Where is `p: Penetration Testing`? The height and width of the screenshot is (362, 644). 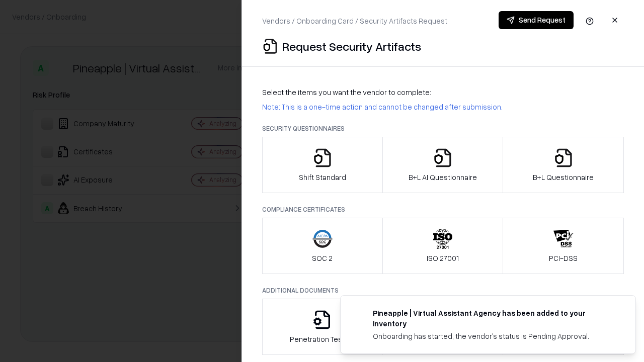
p: Penetration Testing is located at coordinates (322, 339).